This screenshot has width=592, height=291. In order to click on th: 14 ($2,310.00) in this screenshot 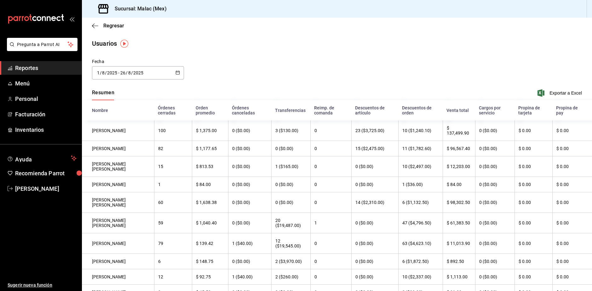, I will do `click(375, 202)`.